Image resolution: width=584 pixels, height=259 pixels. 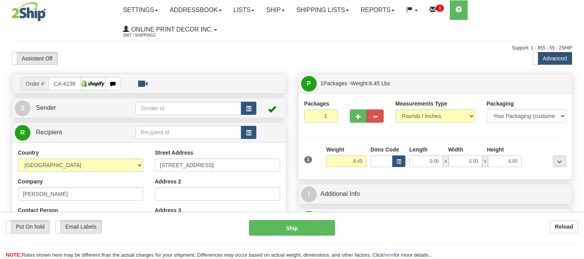 I want to click on a: IAdditional Info, so click(x=435, y=194).